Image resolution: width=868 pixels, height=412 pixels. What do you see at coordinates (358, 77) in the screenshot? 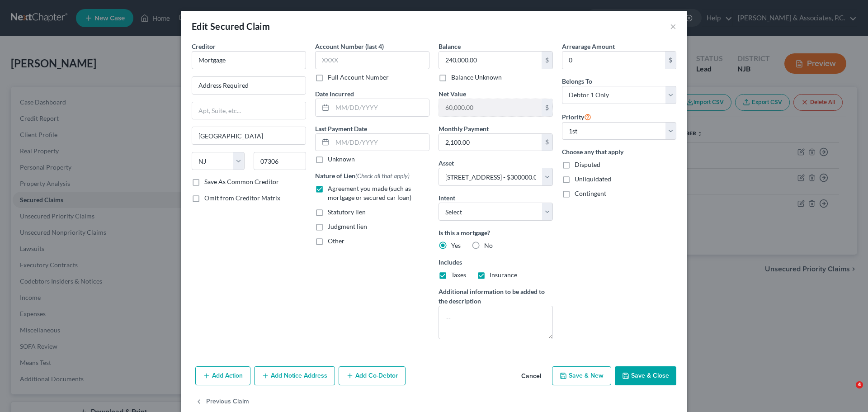
I see `label: Full Account Number` at bounding box center [358, 77].